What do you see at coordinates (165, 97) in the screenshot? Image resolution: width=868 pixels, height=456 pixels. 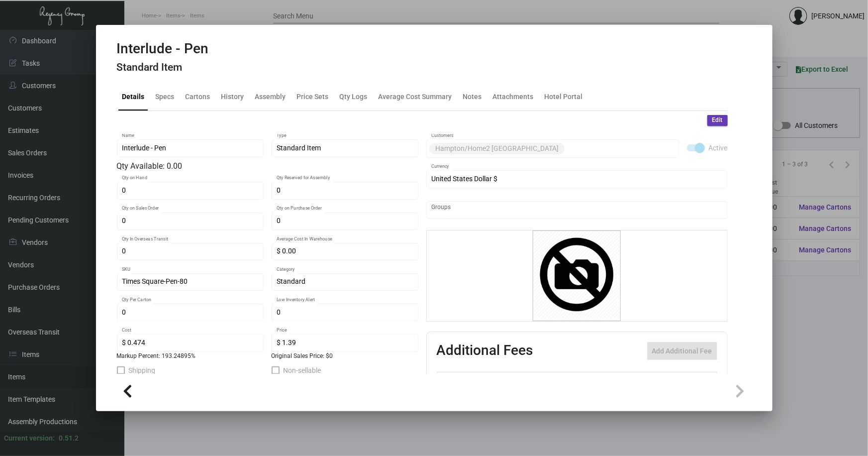 I see `div: Specs` at bounding box center [165, 97].